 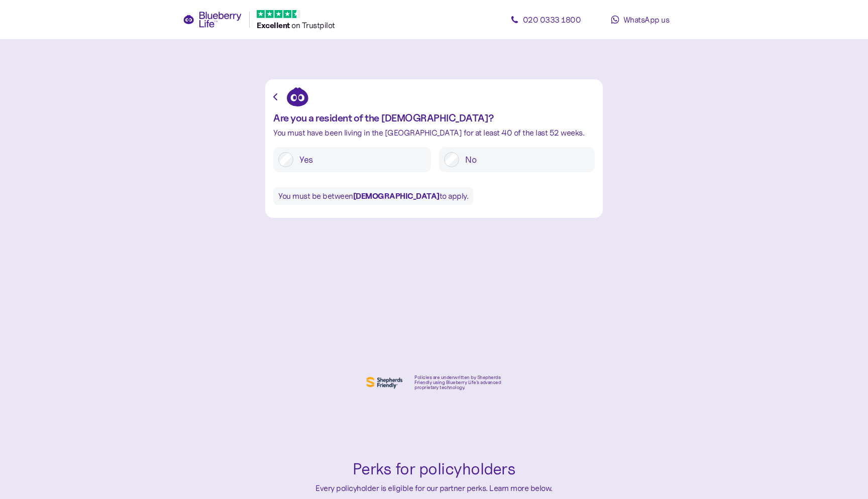 I want to click on div: Perks for policyholders, so click(x=434, y=470).